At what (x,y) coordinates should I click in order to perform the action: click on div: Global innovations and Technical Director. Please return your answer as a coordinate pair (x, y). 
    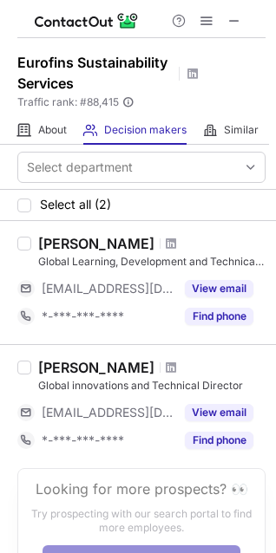
    Looking at the image, I should click on (152, 386).